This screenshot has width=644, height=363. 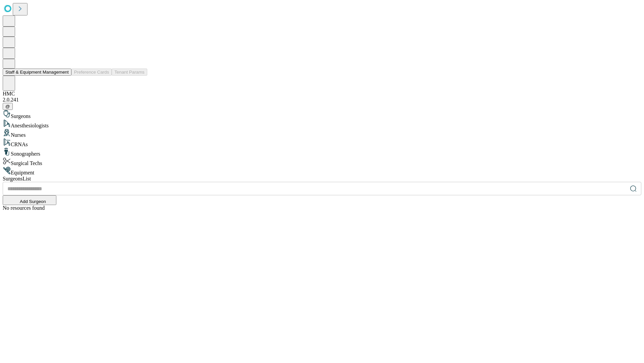 What do you see at coordinates (322, 124) in the screenshot?
I see `div: Anesthesiologists` at bounding box center [322, 124].